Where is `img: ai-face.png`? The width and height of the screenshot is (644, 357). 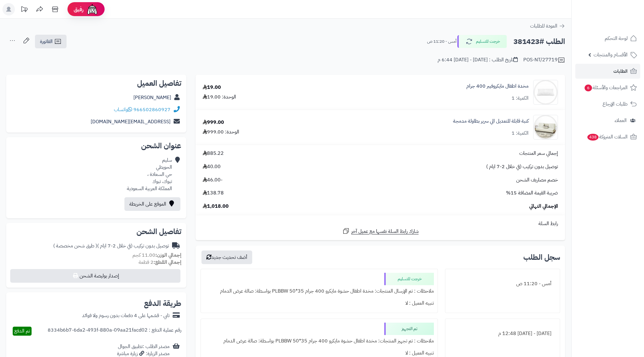
img: ai-face.png is located at coordinates (93, 9).